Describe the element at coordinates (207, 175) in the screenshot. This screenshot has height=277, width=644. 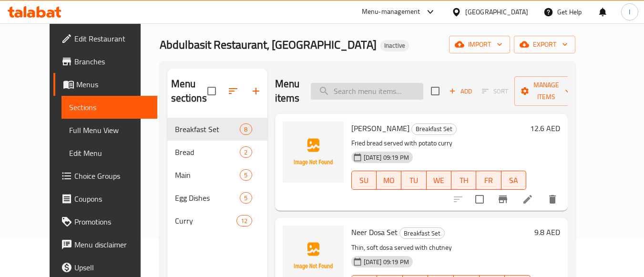
I see `span: Main` at that location.